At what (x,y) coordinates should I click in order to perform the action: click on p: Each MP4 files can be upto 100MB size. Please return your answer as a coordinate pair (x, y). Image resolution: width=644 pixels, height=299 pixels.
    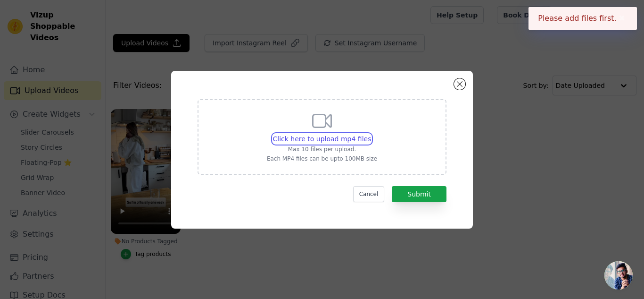
    Looking at the image, I should click on (322, 159).